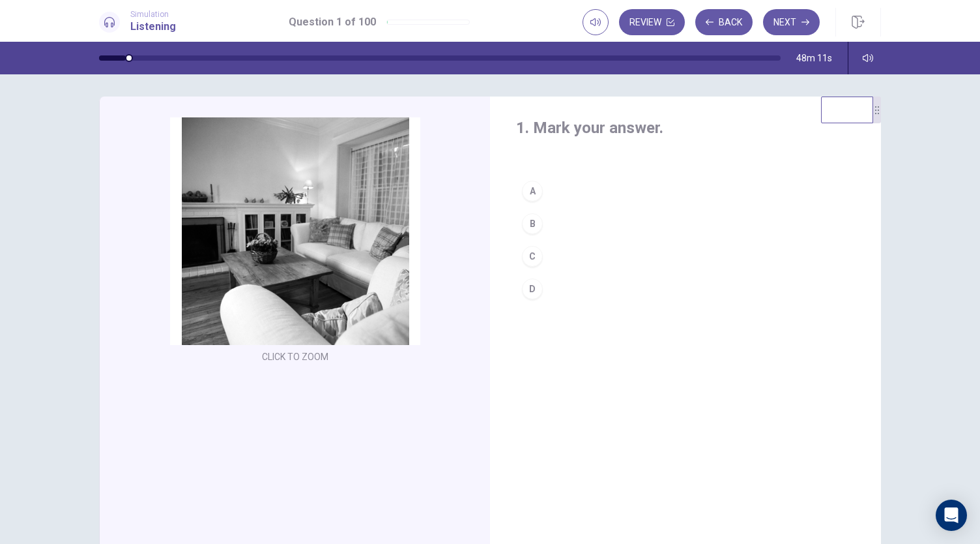  What do you see at coordinates (153, 27) in the screenshot?
I see `h1: Listening` at bounding box center [153, 27].